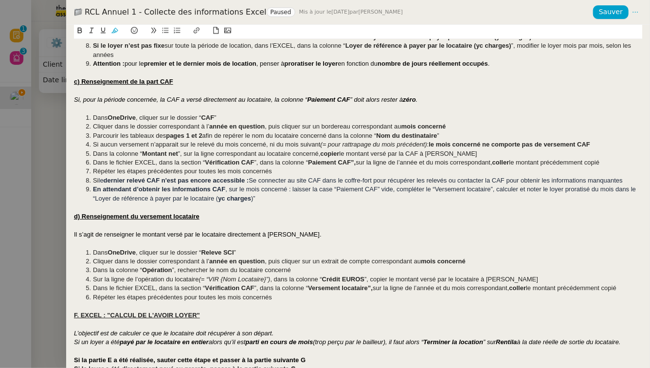 Image resolution: width=650 pixels, height=368 pixels. I want to click on em: zéro, so click(409, 99).